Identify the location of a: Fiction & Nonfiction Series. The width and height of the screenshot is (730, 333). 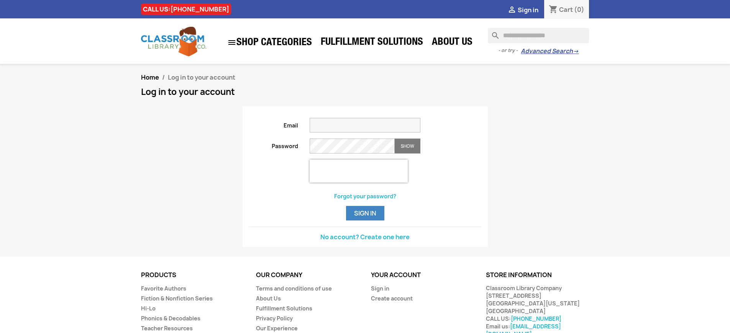
(177, 298).